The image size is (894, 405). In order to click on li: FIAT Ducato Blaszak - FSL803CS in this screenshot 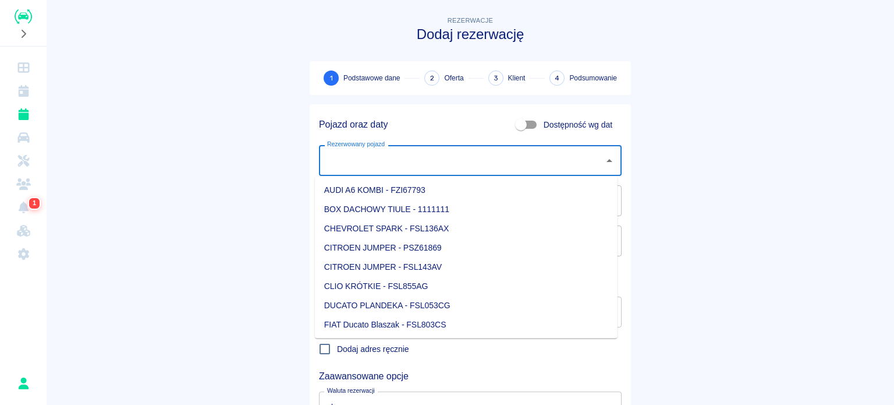, I will do `click(466, 324)`.